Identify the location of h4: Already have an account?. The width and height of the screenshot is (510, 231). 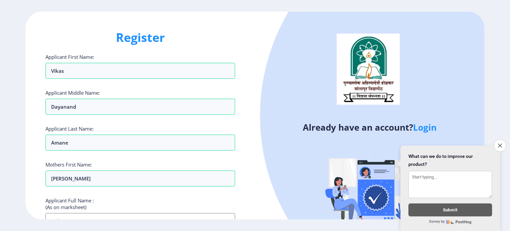
(370, 127).